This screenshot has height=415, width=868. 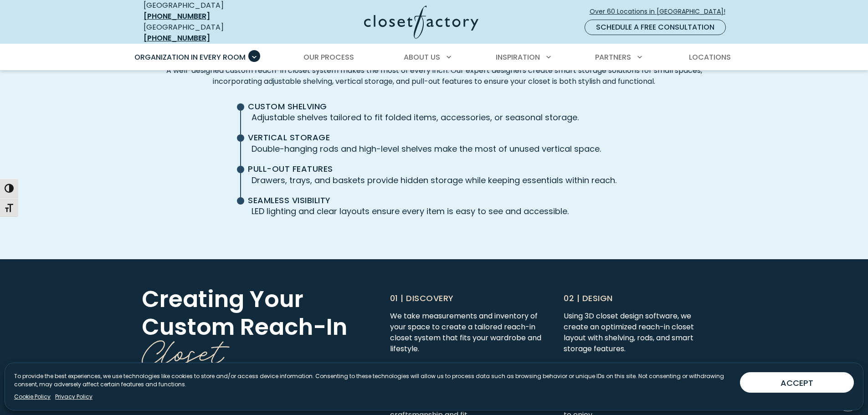 I want to click on nav: Primary Menu, so click(x=434, y=57).